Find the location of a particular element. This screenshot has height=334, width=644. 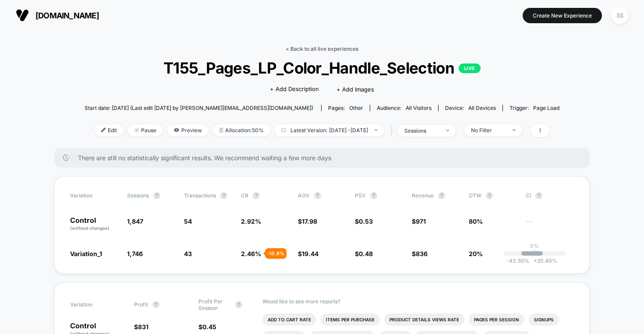

span: 1,746 is located at coordinates (135, 253).